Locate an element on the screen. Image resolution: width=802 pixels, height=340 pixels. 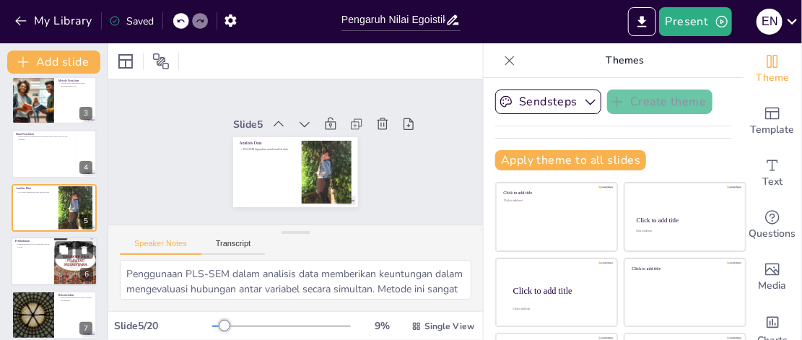
button: Transcript is located at coordinates (233, 247).